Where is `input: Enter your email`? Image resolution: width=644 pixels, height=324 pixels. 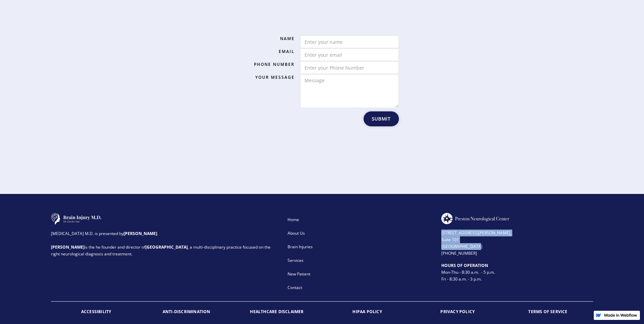
input: Enter your email is located at coordinates (349, 55).